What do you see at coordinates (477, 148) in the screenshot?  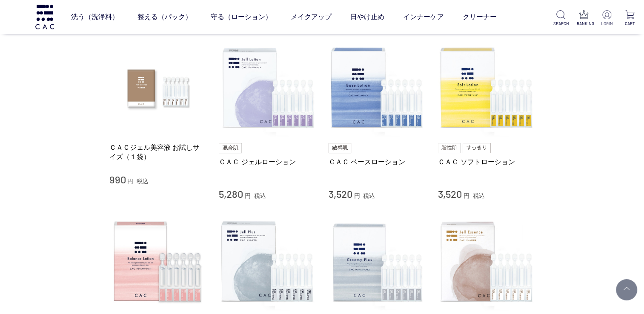 I see `img: すっきり` at bounding box center [477, 148].